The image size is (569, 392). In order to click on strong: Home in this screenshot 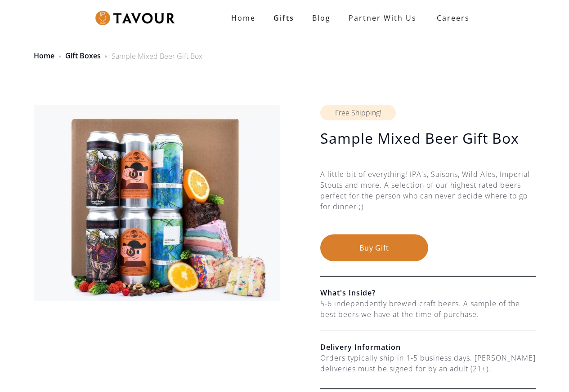, I will do `click(243, 18)`.